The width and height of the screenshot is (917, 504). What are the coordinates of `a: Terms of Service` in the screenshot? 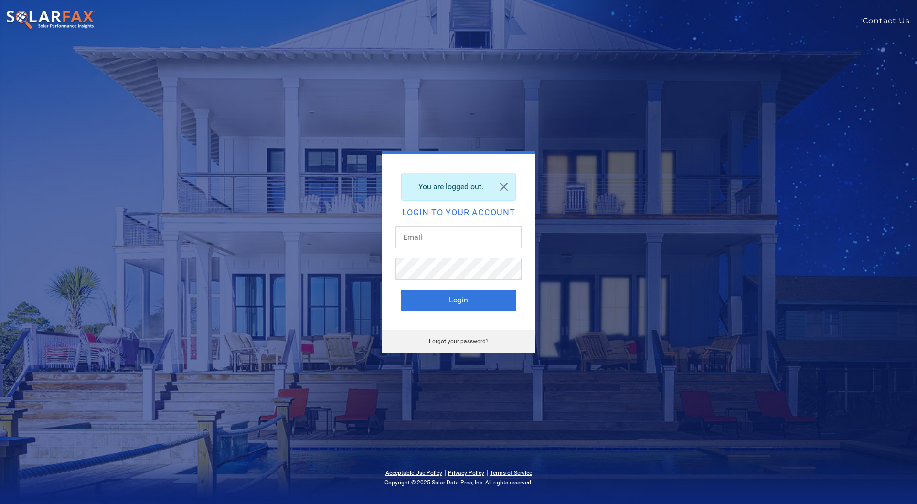 It's located at (511, 473).